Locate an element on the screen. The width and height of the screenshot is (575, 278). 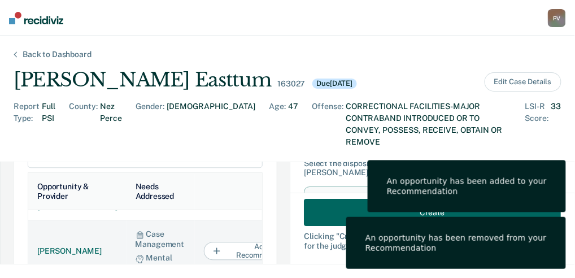
div: Mental Health is located at coordinates (160, 263).